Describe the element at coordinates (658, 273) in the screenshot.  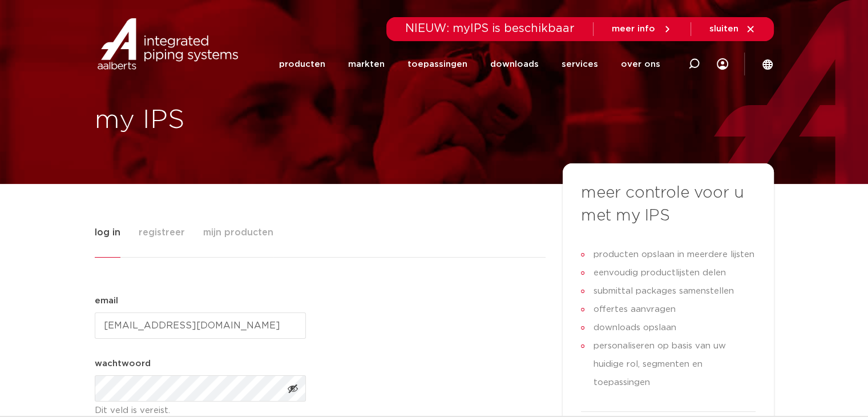
I see `span: eenvoudig productlijsten delen` at that location.